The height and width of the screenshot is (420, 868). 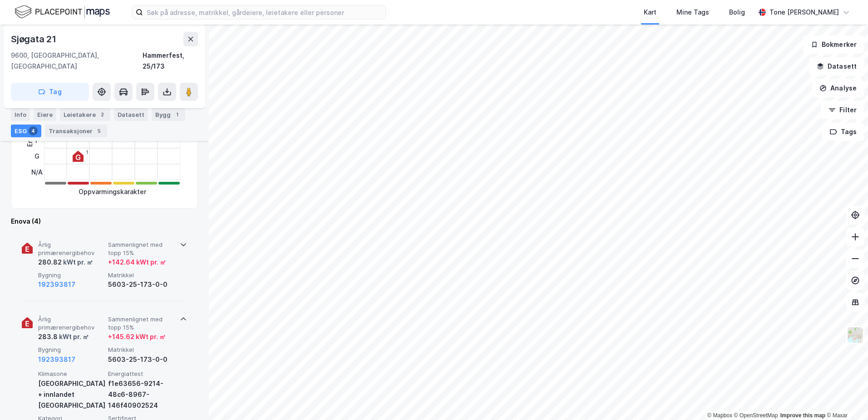 What do you see at coordinates (37, 156) in the screenshot?
I see `div: G` at bounding box center [37, 156].